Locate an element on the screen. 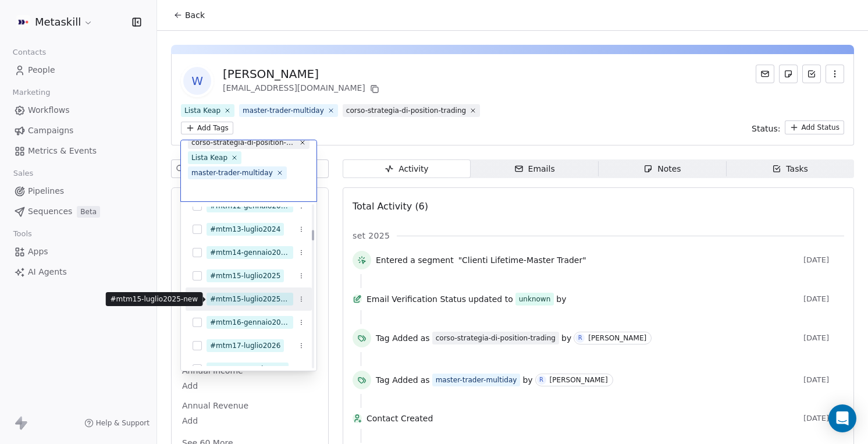  div: #mtm15-luglio2025-new is located at coordinates (249, 299).